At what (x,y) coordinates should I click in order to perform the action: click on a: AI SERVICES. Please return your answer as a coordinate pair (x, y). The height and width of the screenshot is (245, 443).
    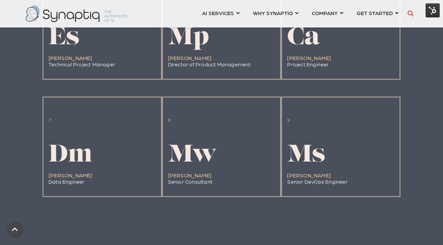
    Looking at the image, I should click on (221, 13).